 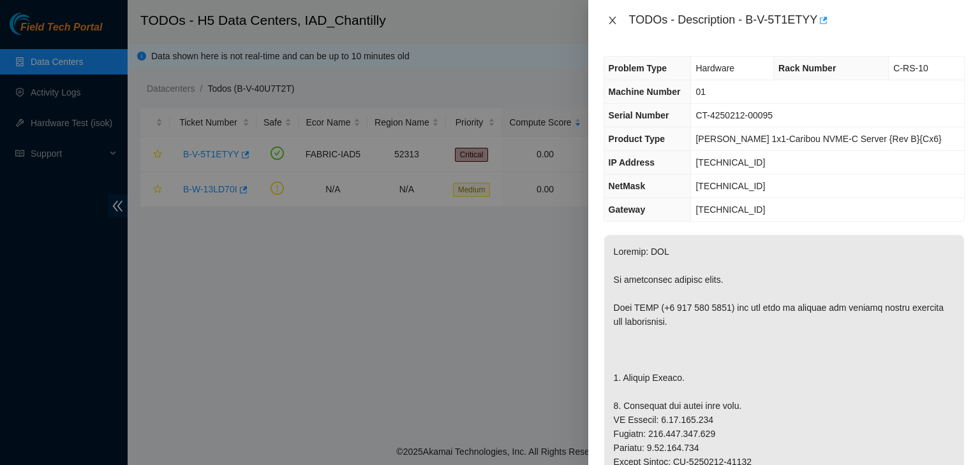 What do you see at coordinates (639, 115) in the screenshot?
I see `span: Serial Number` at bounding box center [639, 115].